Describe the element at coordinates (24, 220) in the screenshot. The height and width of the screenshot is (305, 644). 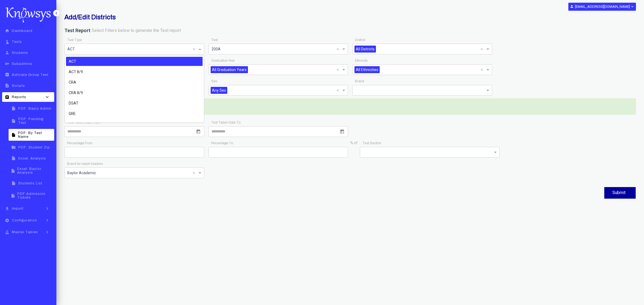
I see `span: Configuration` at that location.